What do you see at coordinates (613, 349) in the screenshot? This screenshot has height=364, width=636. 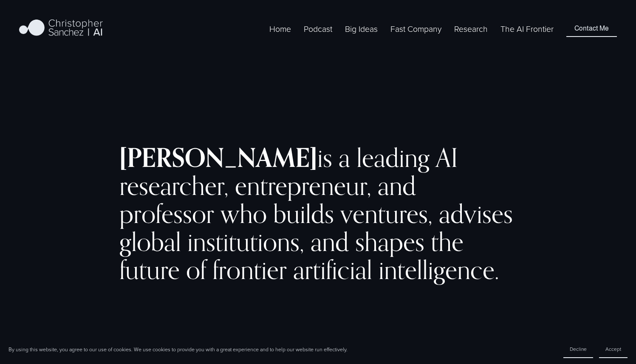 I see `span: Accept` at bounding box center [613, 349].